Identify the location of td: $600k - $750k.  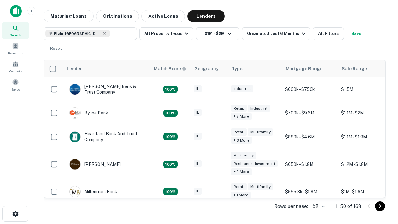
(310, 89).